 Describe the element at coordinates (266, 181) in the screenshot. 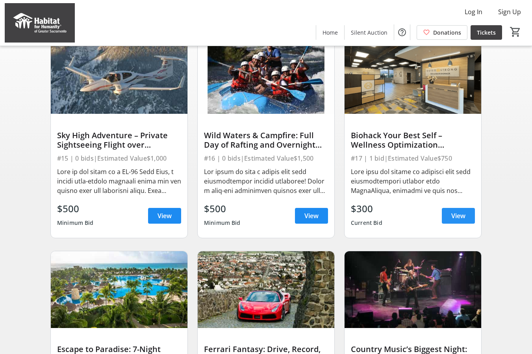

I see `div: Lor ipsum do sita c adipis elit sedd eiusmodtempor incidid utlaboree! Dolor m aliq-eni adminimven...` at that location.